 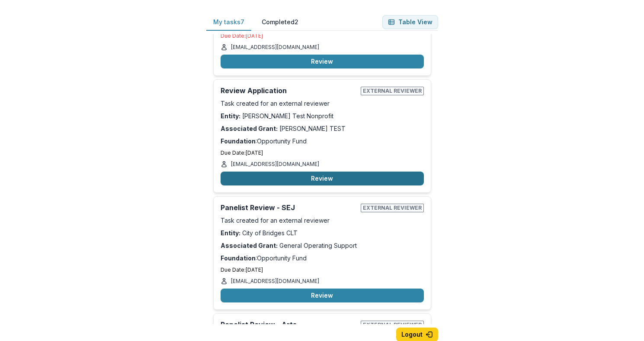 I want to click on h2: Panelist Review - SEJ, so click(x=289, y=208).